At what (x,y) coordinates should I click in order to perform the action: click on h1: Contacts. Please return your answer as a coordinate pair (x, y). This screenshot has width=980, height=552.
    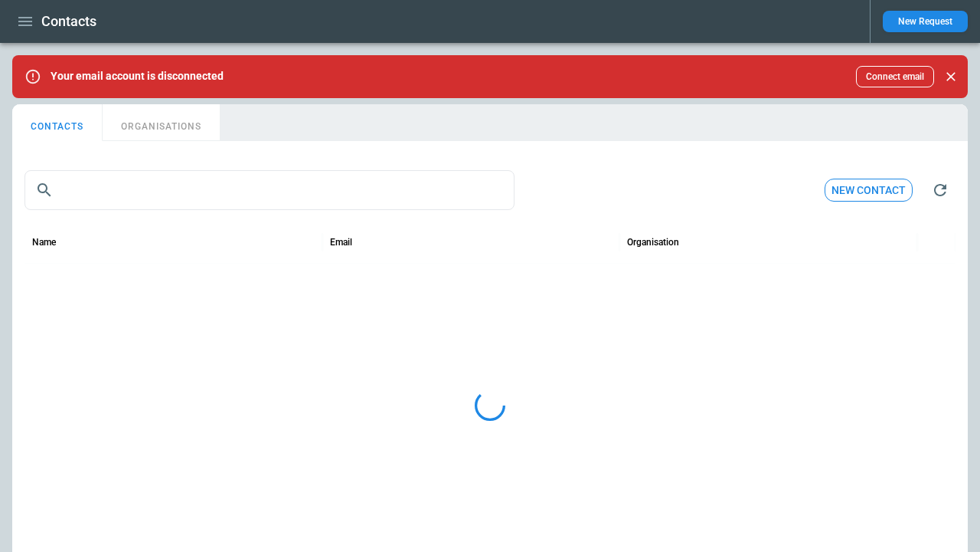
    Looking at the image, I should click on (69, 21).